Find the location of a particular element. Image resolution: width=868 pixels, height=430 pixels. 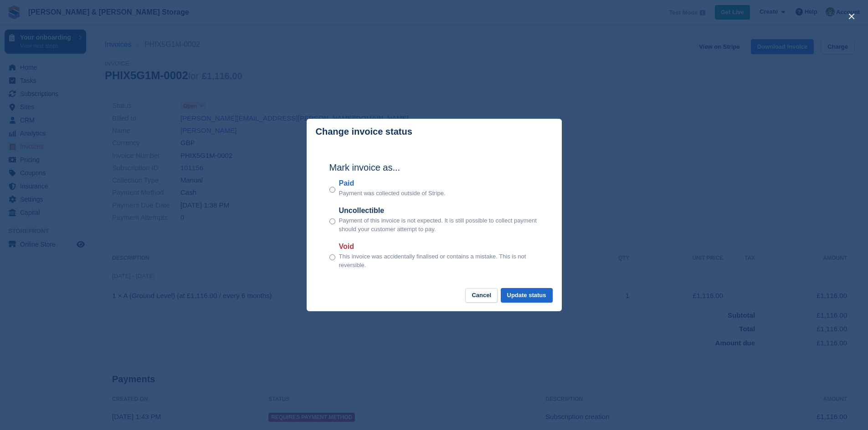

h2: Mark invoice as... is located at coordinates (435, 167).